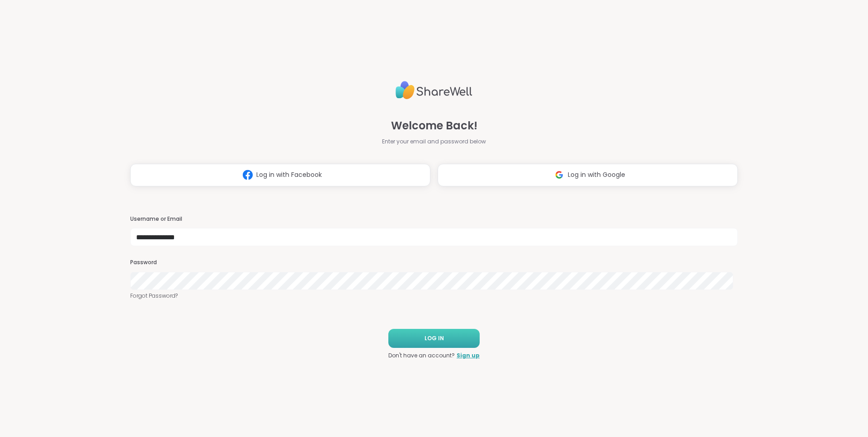 This screenshot has width=868, height=437. Describe the element at coordinates (434, 219) in the screenshot. I see `h3: Username or Email` at that location.